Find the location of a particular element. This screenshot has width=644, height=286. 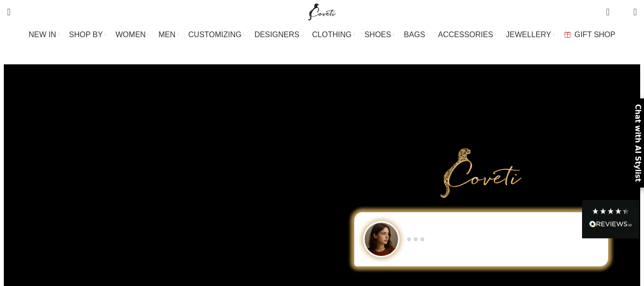

span: BAGS is located at coordinates (414, 34).